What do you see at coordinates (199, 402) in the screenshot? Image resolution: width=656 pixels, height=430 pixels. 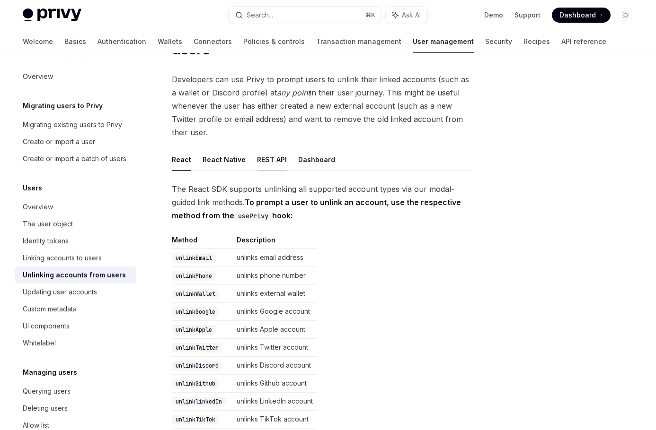 I see `code: unlinklinkedIn` at bounding box center [199, 402].